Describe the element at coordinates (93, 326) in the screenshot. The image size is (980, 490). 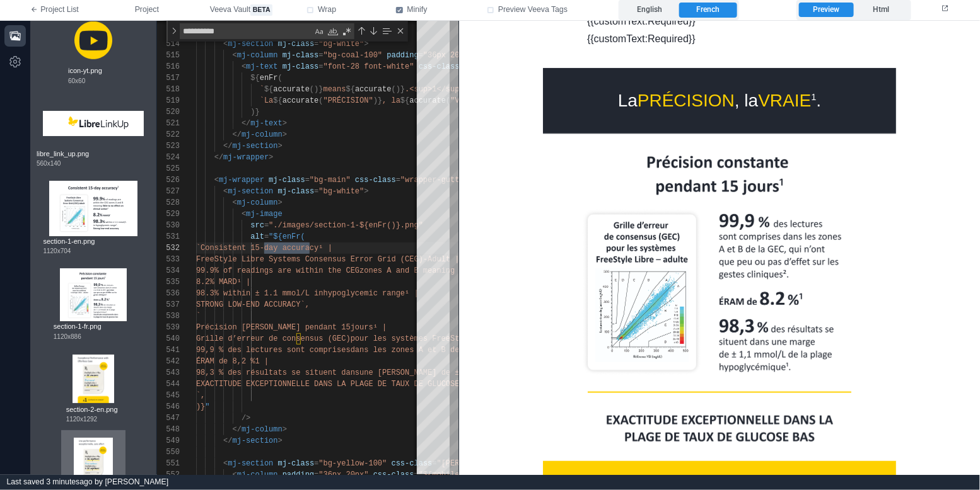
I see `span: section-1-fr.png` at that location.